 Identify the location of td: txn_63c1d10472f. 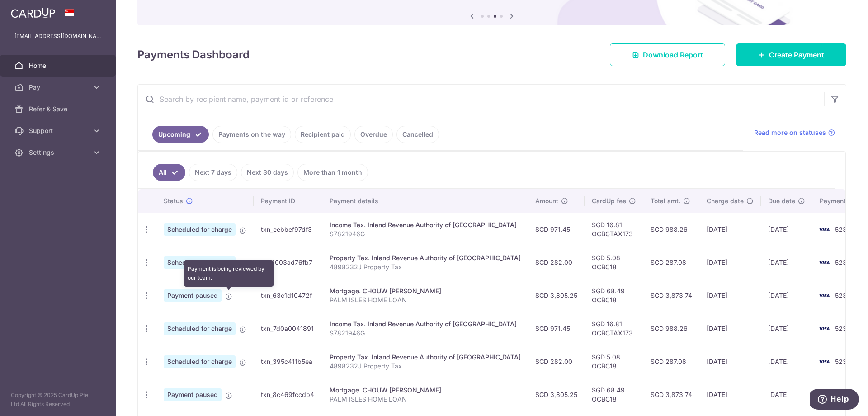
(288, 295).